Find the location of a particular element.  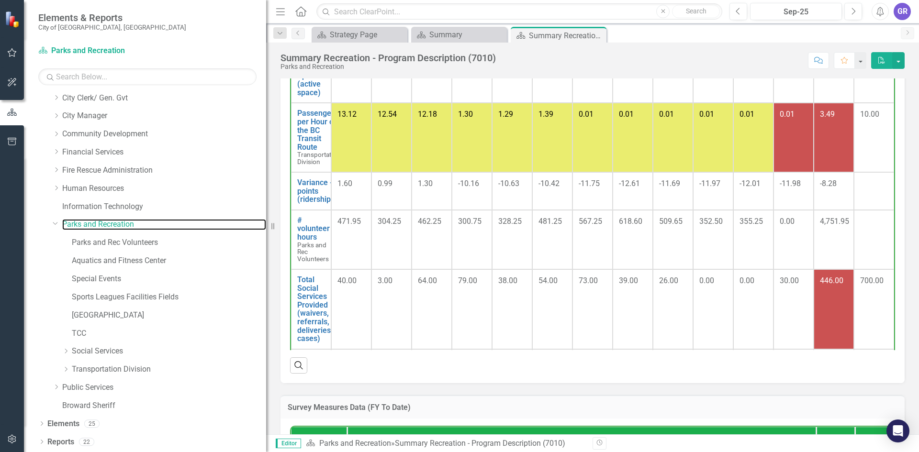

div: Sep-25 is located at coordinates (796, 12).